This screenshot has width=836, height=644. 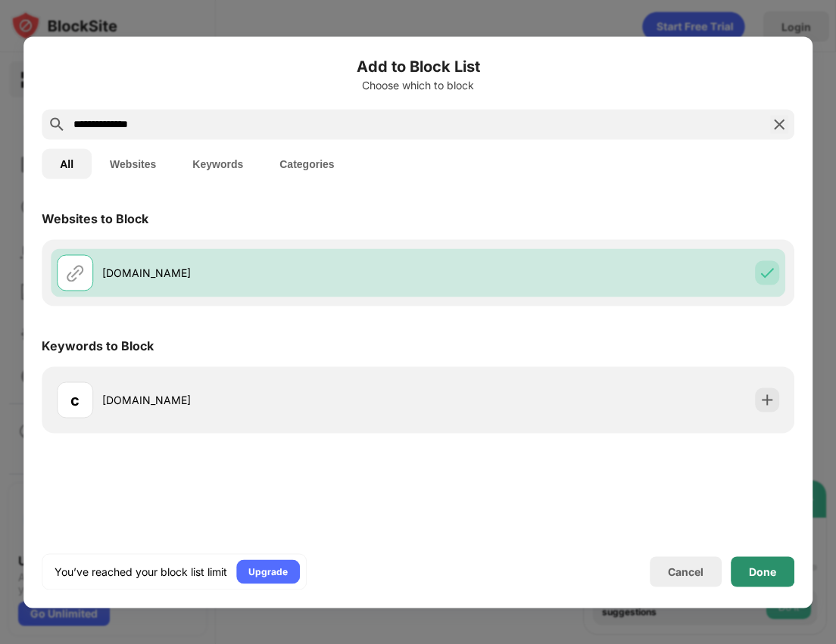 What do you see at coordinates (75, 400) in the screenshot?
I see `div: c` at bounding box center [75, 400].